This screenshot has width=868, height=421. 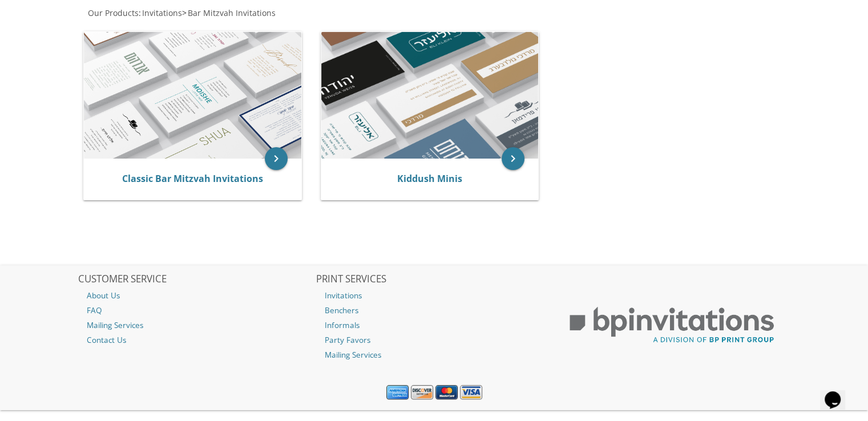 What do you see at coordinates (422, 392) in the screenshot?
I see `img: Discover` at bounding box center [422, 392].